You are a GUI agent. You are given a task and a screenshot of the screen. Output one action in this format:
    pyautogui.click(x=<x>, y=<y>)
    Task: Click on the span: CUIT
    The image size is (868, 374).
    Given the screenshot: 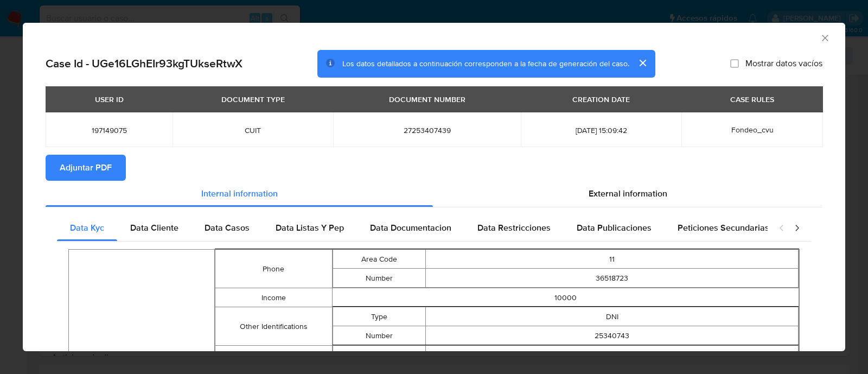 What is the action you would take?
    pyautogui.click(x=253, y=130)
    